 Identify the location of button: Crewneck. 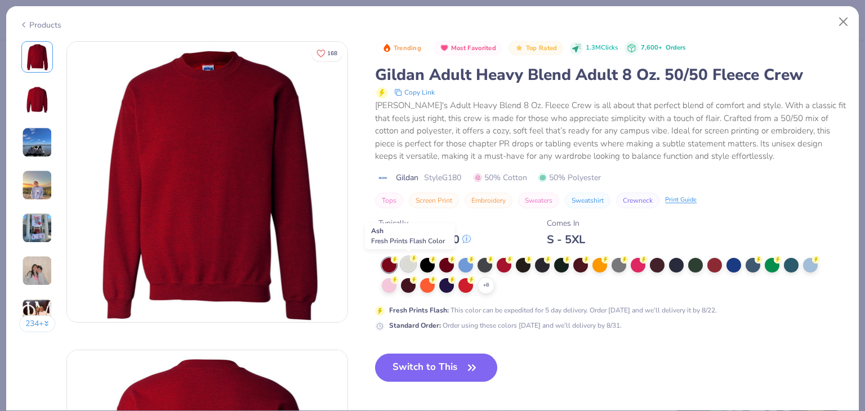
(637, 200).